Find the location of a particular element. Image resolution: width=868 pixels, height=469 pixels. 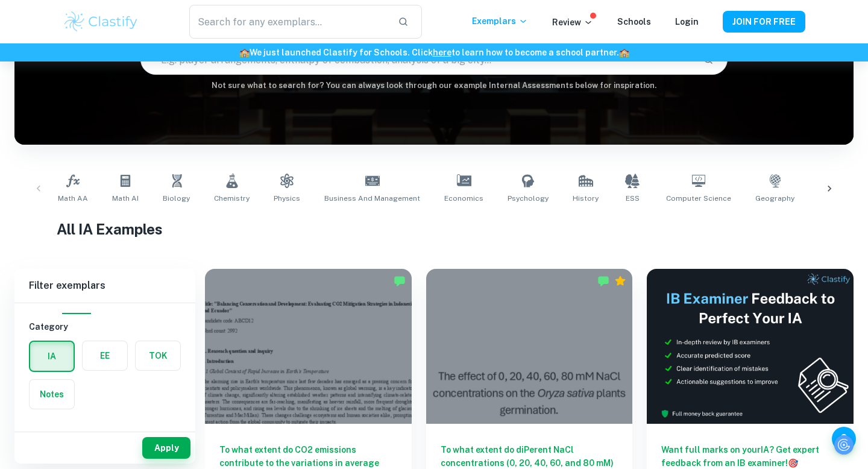

button: JOIN FOR FREE is located at coordinates (763, 22).